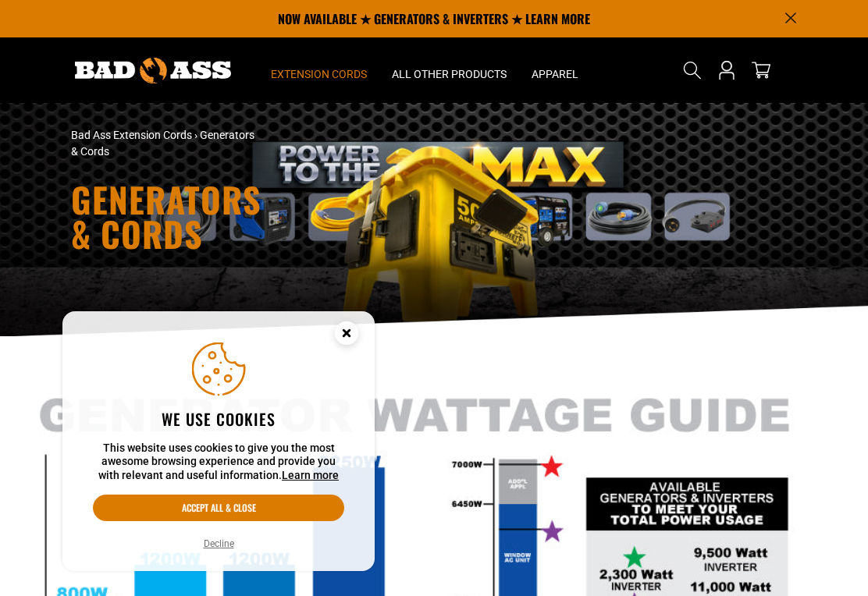 The width and height of the screenshot is (868, 596). What do you see at coordinates (219, 442) in the screenshot?
I see `aside: Cookie Consent` at bounding box center [219, 442].